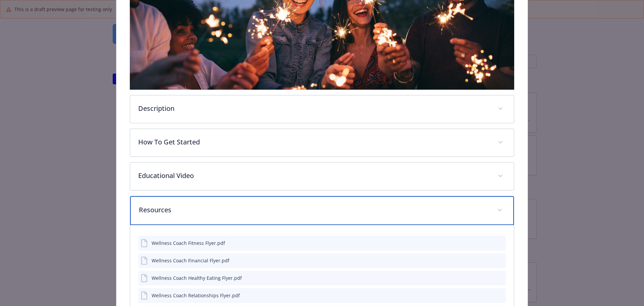 The image size is (644, 306). I want to click on div: How To Get Started, so click(322, 143).